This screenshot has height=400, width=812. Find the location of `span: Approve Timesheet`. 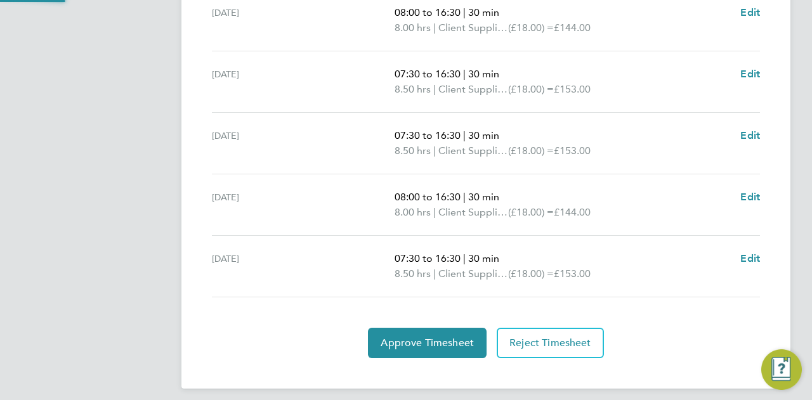

span: Approve Timesheet is located at coordinates (427, 343).